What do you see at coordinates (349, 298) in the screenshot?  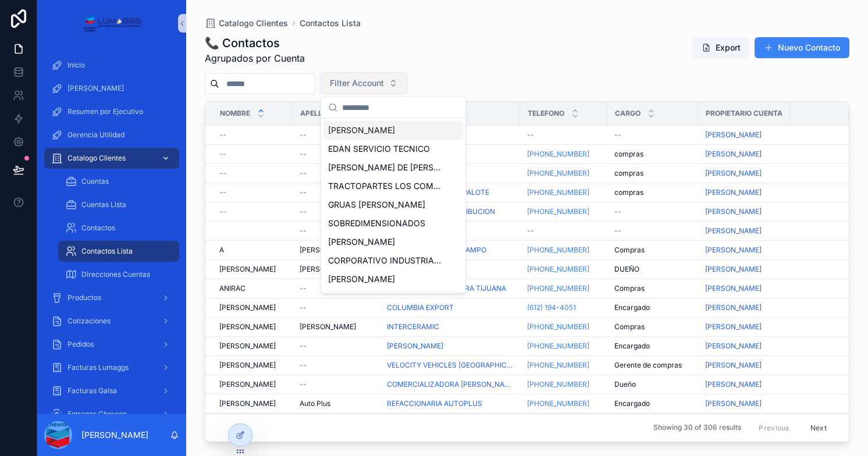 I see `span: JUANITOS` at bounding box center [349, 298].